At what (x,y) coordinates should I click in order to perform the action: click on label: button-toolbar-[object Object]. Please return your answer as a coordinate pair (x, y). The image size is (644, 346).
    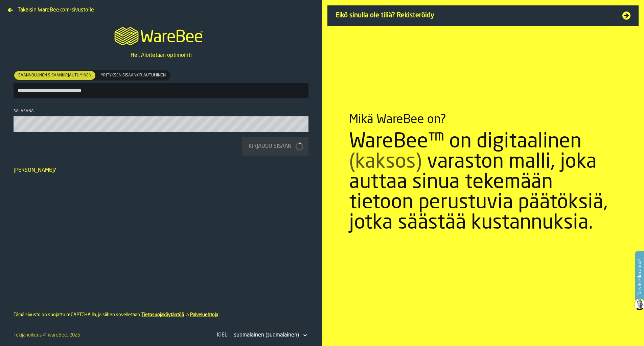
    Looking at the image, I should click on (161, 84).